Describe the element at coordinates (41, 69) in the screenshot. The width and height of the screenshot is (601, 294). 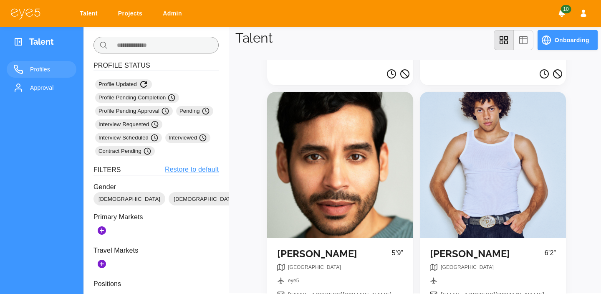
I see `a: Profiles` at that location.